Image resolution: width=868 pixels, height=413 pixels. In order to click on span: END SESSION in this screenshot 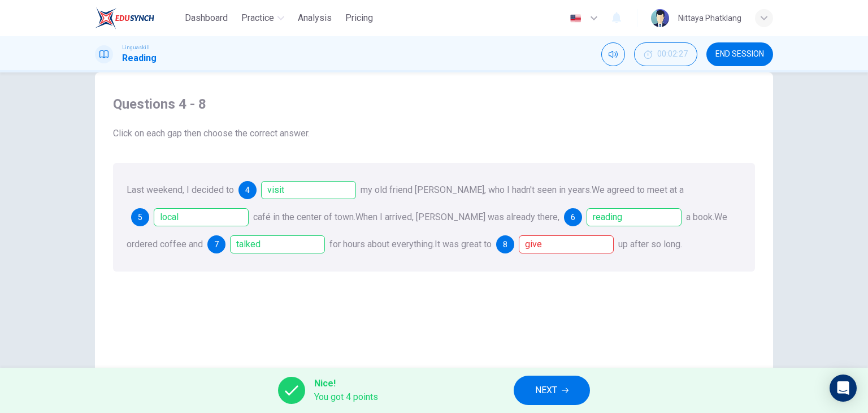, I will do `click(740, 55)`.